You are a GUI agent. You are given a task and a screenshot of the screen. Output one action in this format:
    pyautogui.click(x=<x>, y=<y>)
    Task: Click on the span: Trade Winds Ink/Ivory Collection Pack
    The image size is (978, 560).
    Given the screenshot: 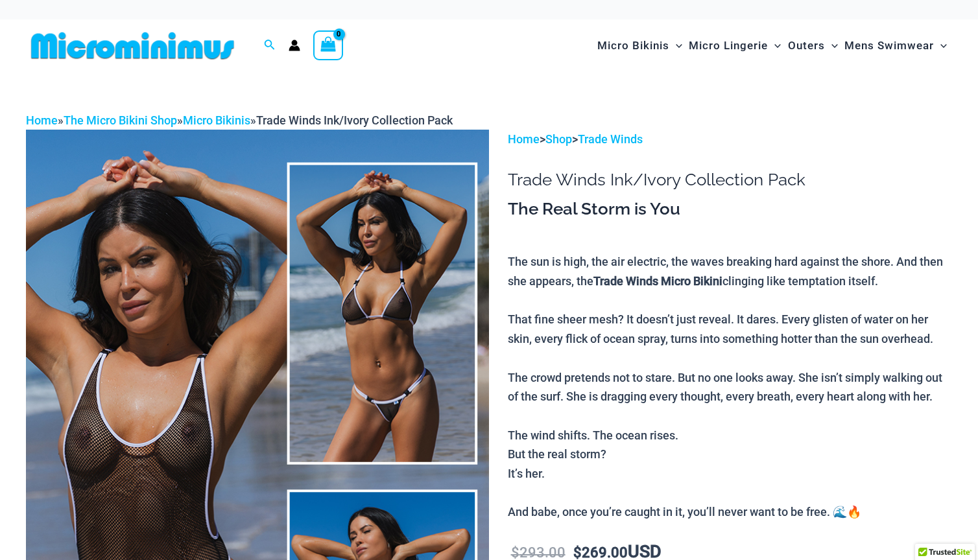 What is the action you would take?
    pyautogui.click(x=354, y=120)
    